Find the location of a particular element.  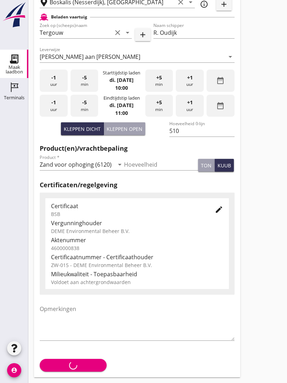

strong: 11:00 is located at coordinates (122, 113).